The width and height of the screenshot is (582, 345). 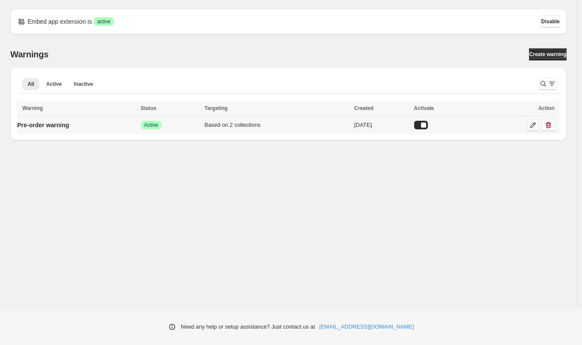 What do you see at coordinates (43, 125) in the screenshot?
I see `a: Pre-order warning` at bounding box center [43, 125].